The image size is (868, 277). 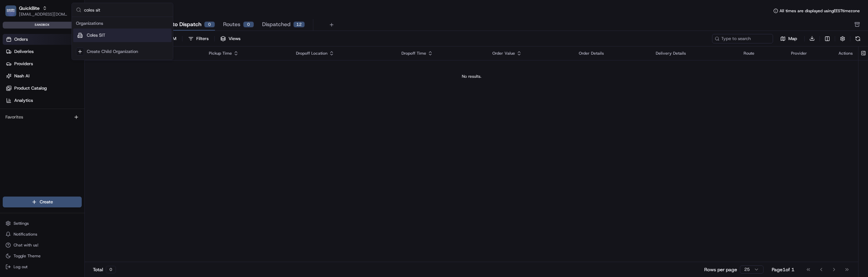 What do you see at coordinates (230, 39) in the screenshot?
I see `button: Views` at bounding box center [230, 39].